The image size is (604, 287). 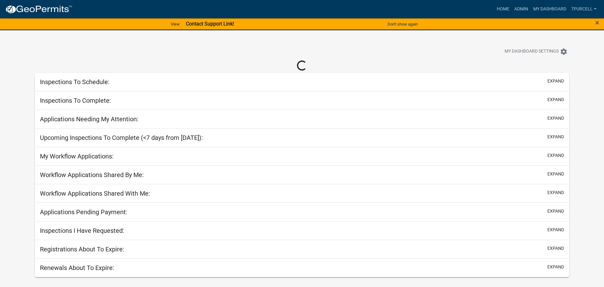 I want to click on h5: Registrations About To Expire:, so click(x=82, y=249).